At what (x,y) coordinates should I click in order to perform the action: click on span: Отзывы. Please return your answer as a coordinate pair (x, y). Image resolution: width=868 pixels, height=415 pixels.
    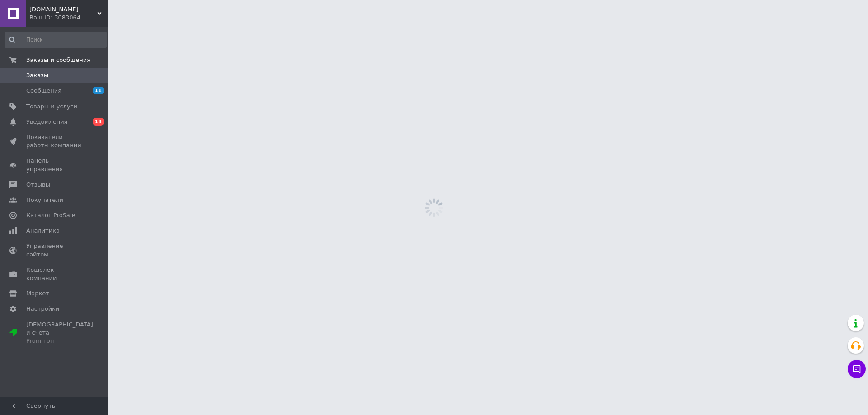
    Looking at the image, I should click on (38, 185).